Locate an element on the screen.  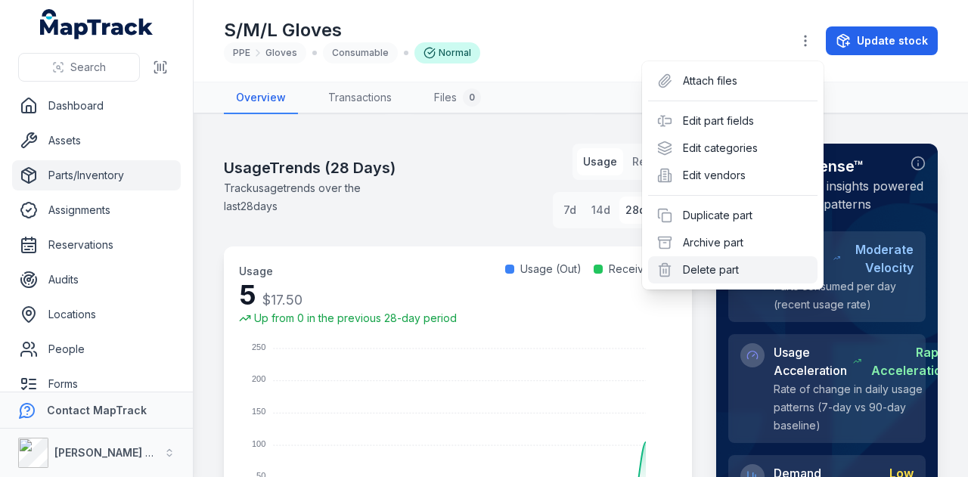
div: Archive part is located at coordinates (732, 243).